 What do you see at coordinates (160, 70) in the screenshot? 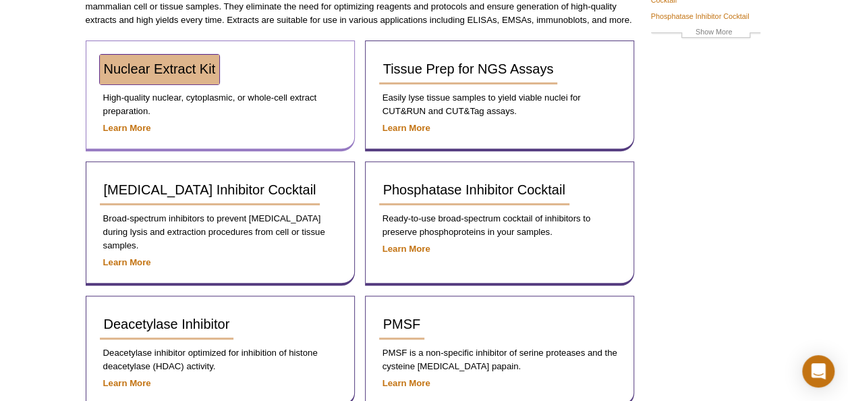
I see `a: Nuclear Extract Kit` at bounding box center [160, 70].